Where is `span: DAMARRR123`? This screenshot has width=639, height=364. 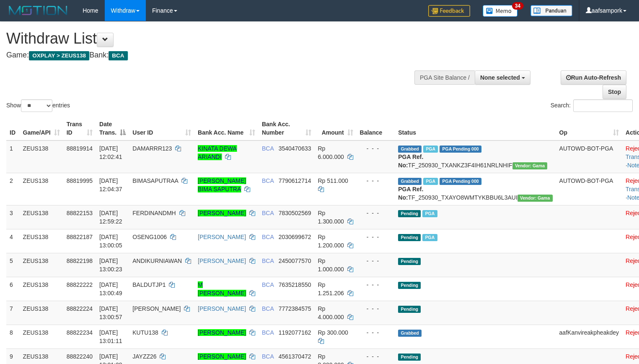
span: DAMARRR123 is located at coordinates (152, 148).